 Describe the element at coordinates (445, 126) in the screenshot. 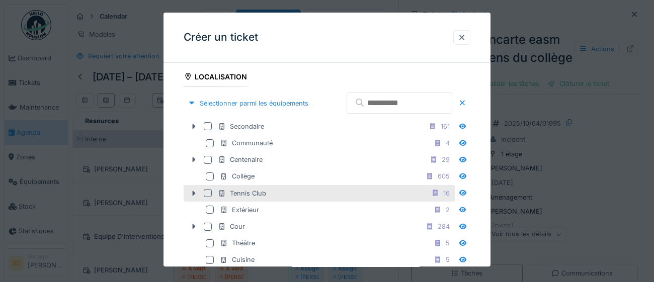

I see `div: 161` at that location.